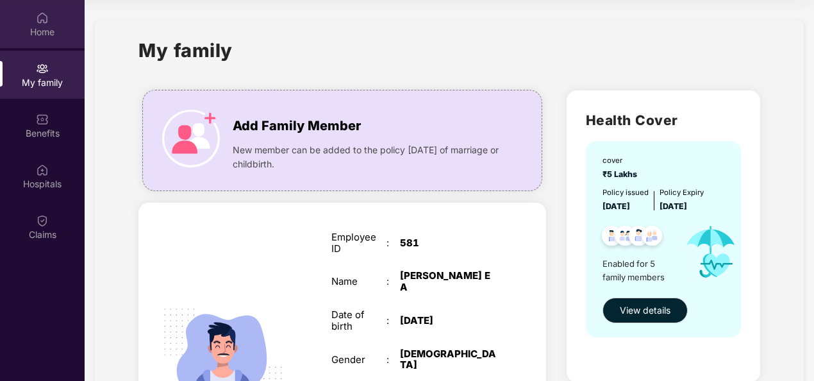  I want to click on h2: Health Cover, so click(664, 120).